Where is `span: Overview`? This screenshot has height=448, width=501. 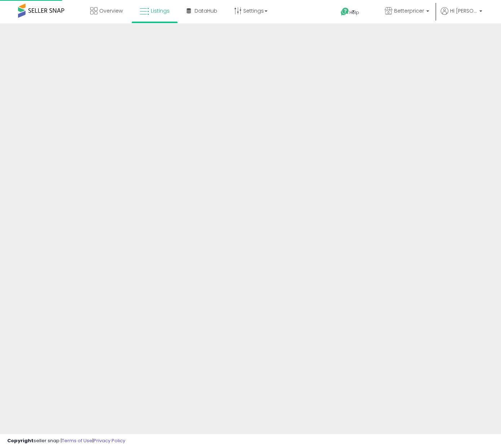
span: Overview is located at coordinates (111, 11).